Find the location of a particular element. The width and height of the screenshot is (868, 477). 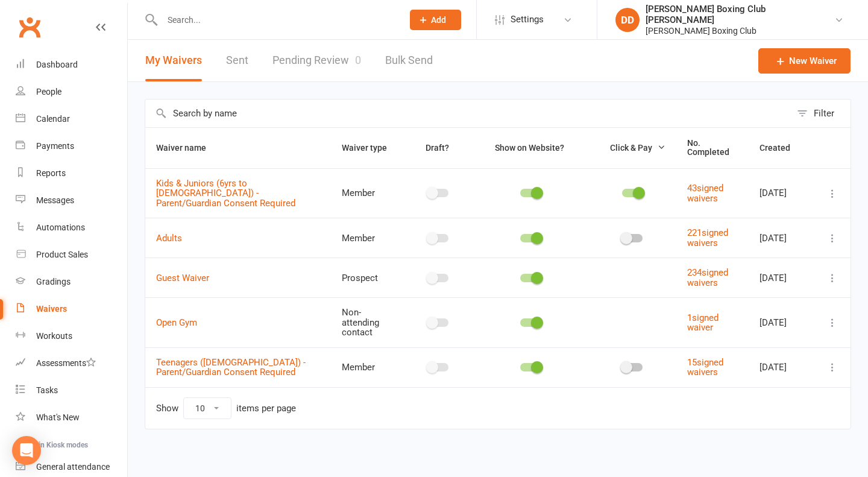

div: Automations is located at coordinates (60, 227).